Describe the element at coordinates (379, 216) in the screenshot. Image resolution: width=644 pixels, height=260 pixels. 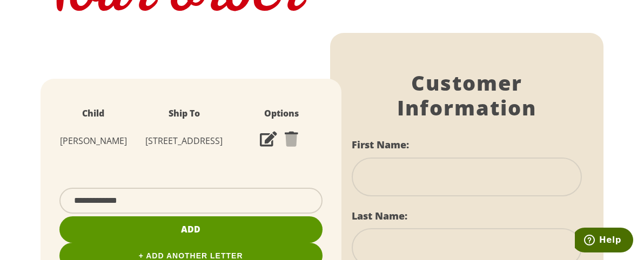
I see `label: Last Name:` at that location.